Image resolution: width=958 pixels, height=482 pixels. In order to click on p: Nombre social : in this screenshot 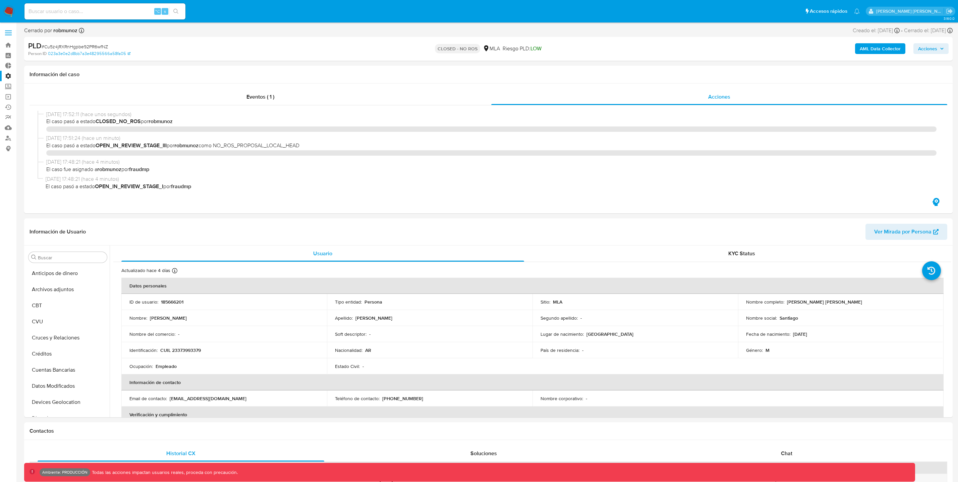, I will do `click(762, 318)`.